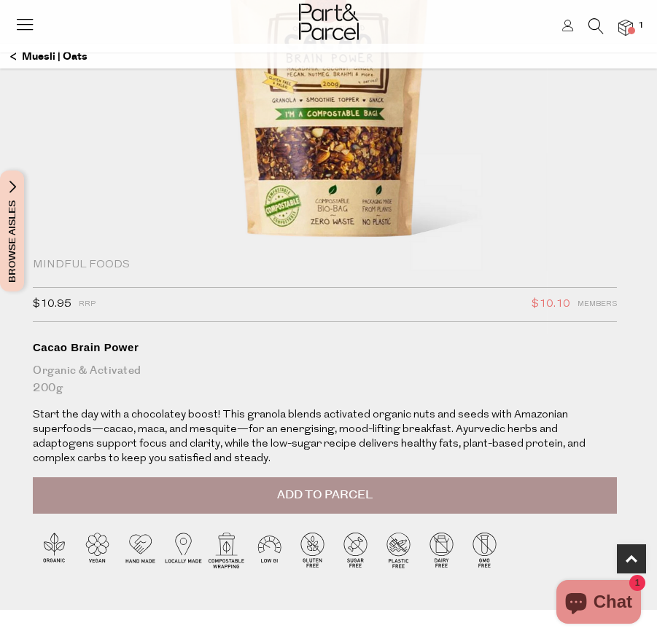 This screenshot has height=639, width=657. I want to click on a: Muesli | Oats, so click(49, 57).